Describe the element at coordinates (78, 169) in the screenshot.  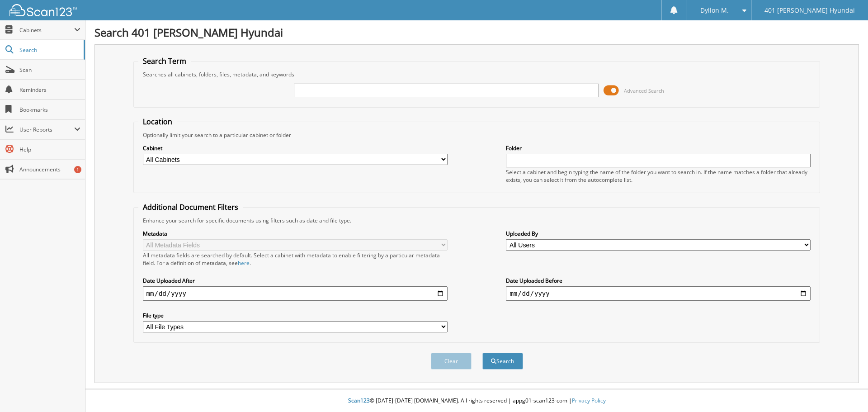
I see `div: 1` at that location.